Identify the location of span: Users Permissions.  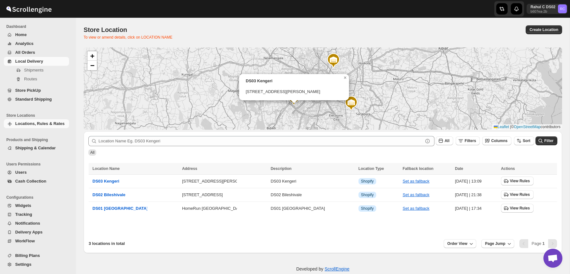
(39, 164).